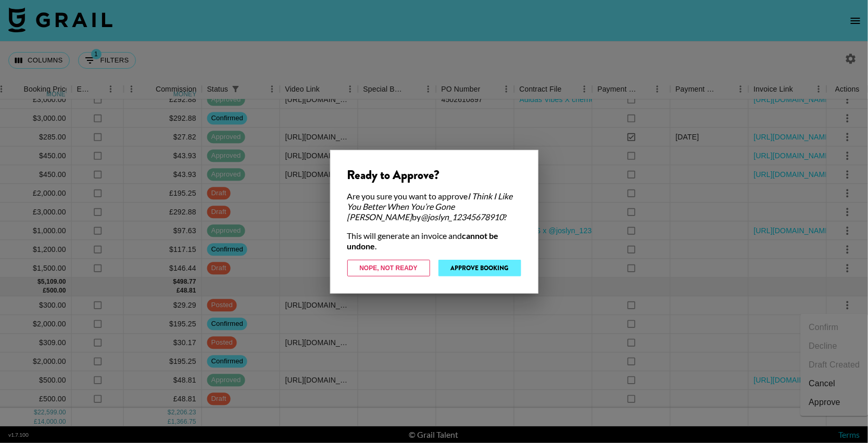 The image size is (868, 443). What do you see at coordinates (462, 216) in the screenshot?
I see `em: @ joslyn_12345678910` at bounding box center [462, 216].